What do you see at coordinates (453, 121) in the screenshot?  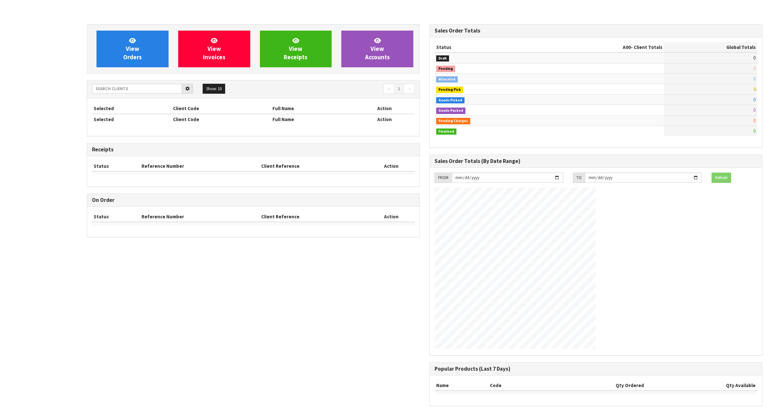 I see `span: Pending Charges` at bounding box center [453, 121].